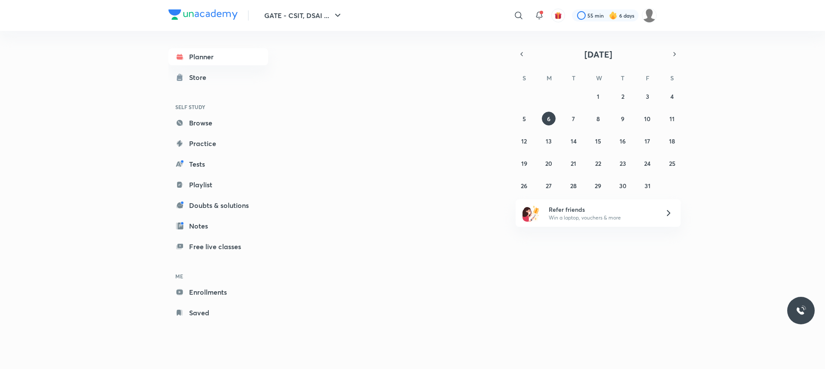 This screenshot has height=369, width=825. Describe the element at coordinates (598, 186) in the screenshot. I see `abbr: October 29, 2025` at that location.